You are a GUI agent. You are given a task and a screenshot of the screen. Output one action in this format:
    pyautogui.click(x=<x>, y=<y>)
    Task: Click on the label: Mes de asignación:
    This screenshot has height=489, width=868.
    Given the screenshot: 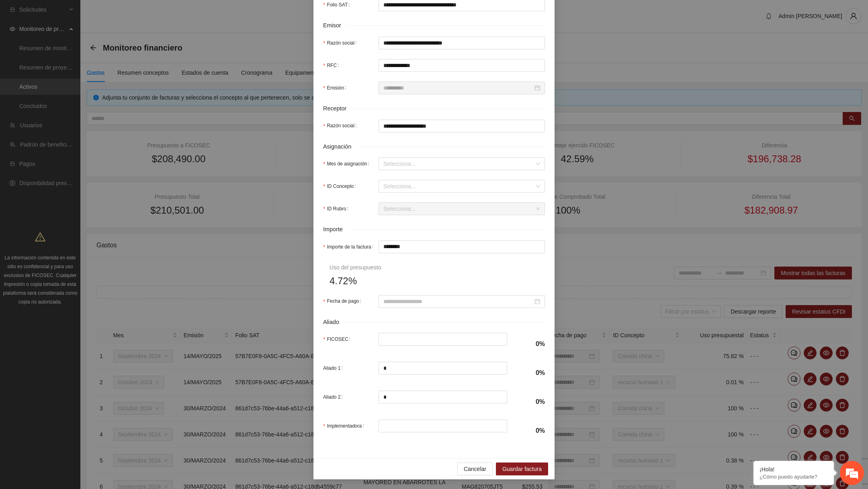 What is the action you would take?
    pyautogui.click(x=348, y=164)
    